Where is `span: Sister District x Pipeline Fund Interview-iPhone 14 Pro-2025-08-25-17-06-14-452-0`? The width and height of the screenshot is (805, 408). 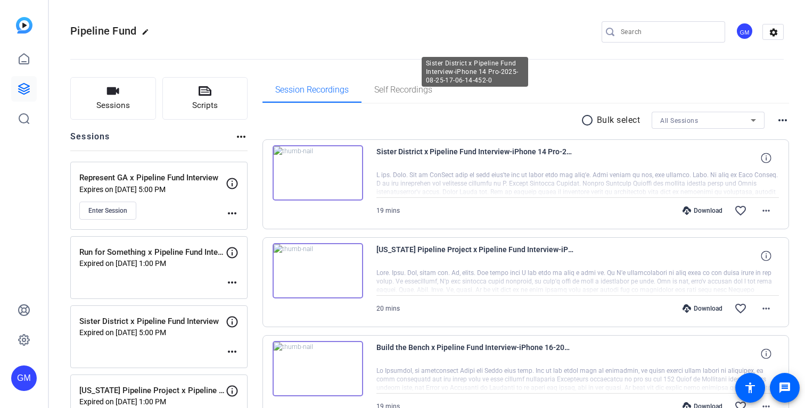 span: Sister District x Pipeline Fund Interview-iPhone 14 Pro-2025-08-25-17-06-14-452-0 is located at coordinates (475, 158).